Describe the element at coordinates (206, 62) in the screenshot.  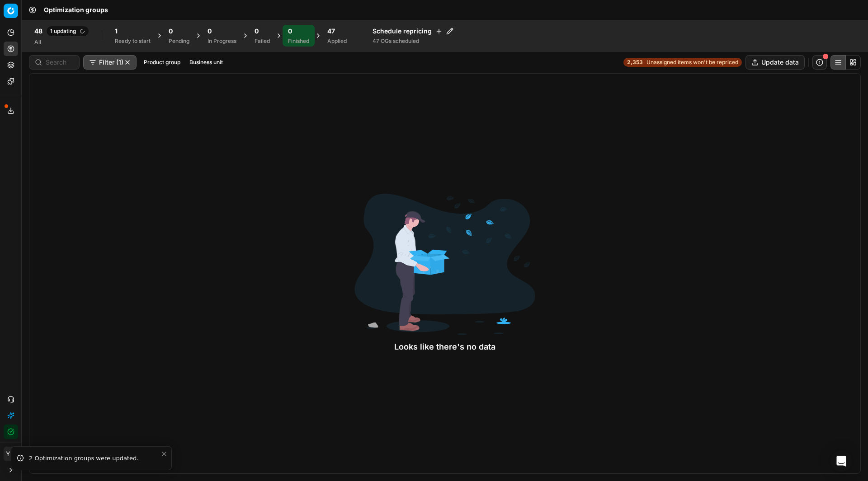
I see `button: Business unit` at that location.